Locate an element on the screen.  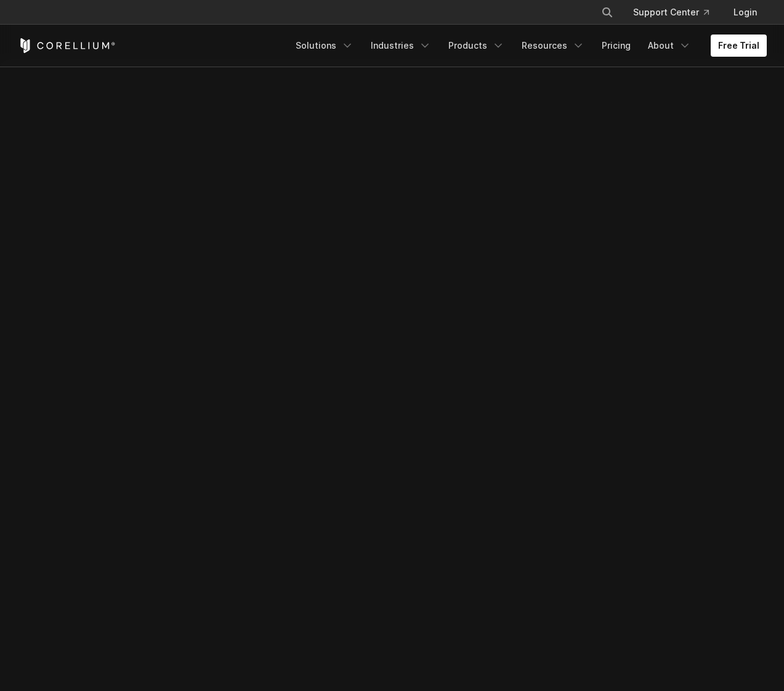
a: Support Center is located at coordinates (671, 13).